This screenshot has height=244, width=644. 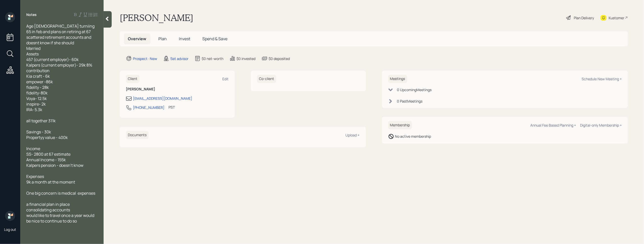 What do you see at coordinates (616, 18) in the screenshot?
I see `div: Kustomer` at bounding box center [616, 18].